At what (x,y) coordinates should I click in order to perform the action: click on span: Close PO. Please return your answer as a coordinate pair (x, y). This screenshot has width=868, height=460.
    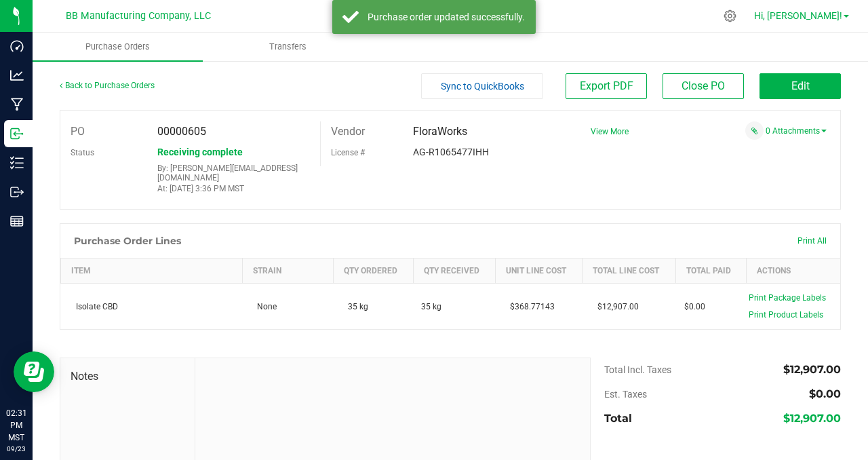
    Looking at the image, I should click on (703, 86).